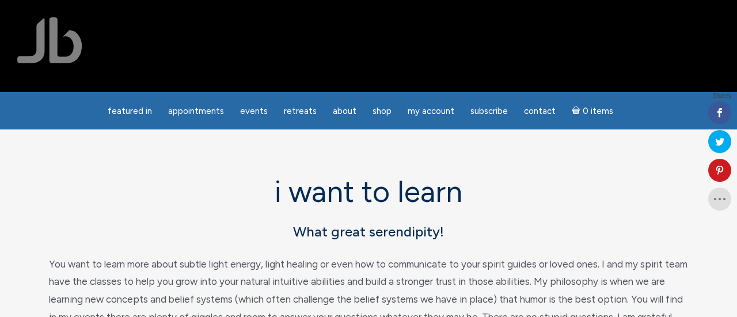 The image size is (737, 317). What do you see at coordinates (369, 192) in the screenshot?
I see `h1: i want to learn` at bounding box center [369, 192].